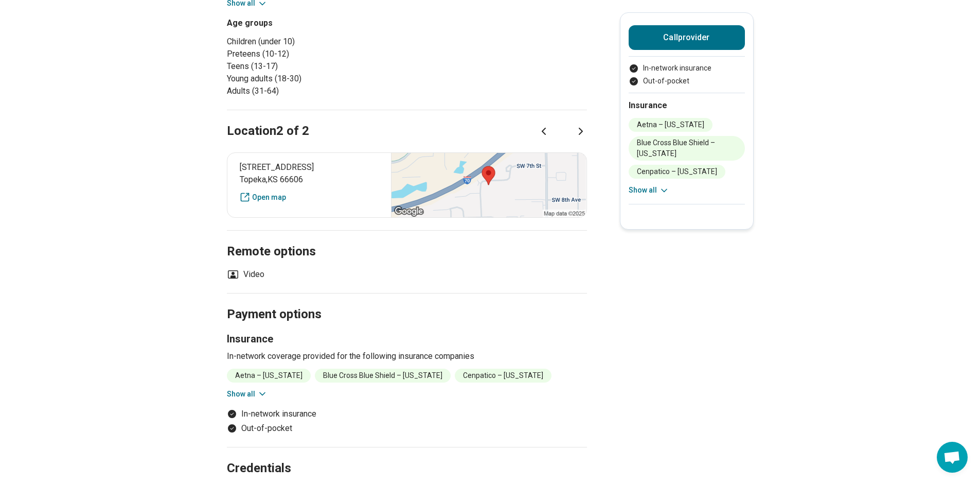 The image size is (980, 483). Describe the element at coordinates (315, 66) in the screenshot. I see `li: Teens (13-17)` at that location.